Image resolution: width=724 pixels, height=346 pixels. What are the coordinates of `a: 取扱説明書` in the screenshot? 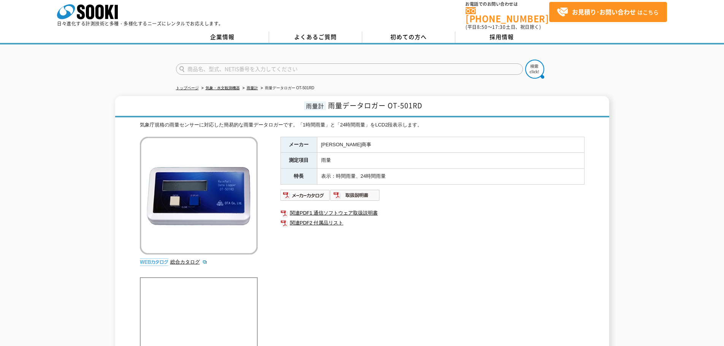 It's located at (355, 197).